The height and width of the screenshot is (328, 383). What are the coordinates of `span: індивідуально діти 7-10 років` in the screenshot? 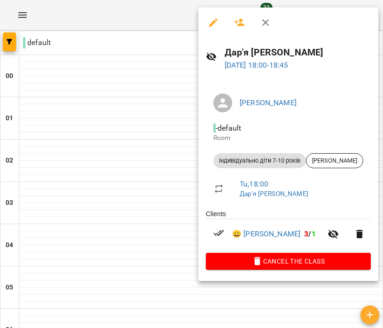 It's located at (259, 161).